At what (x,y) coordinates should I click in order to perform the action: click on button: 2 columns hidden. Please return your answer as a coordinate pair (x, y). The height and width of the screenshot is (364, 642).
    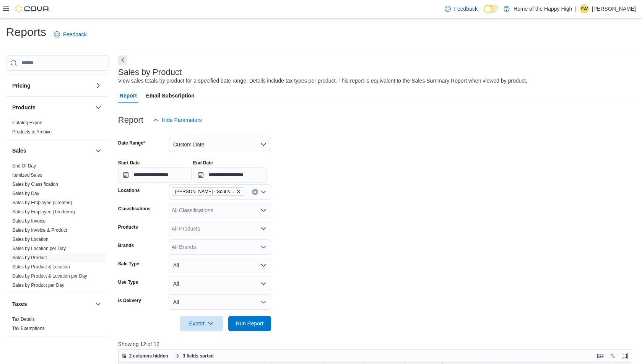
    Looking at the image, I should click on (145, 356).